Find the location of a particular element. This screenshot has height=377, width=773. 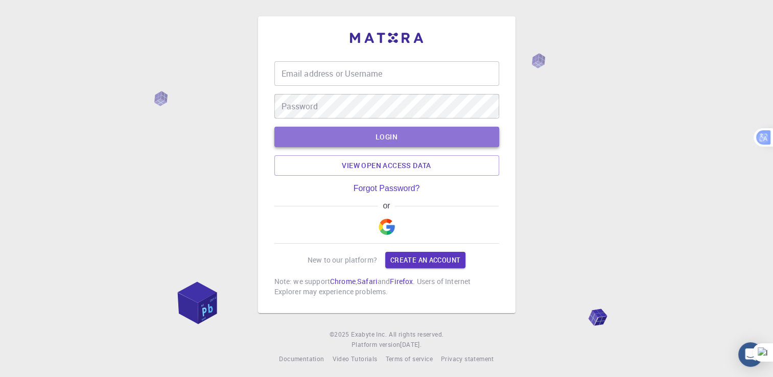

a: Create an account is located at coordinates (425, 260).